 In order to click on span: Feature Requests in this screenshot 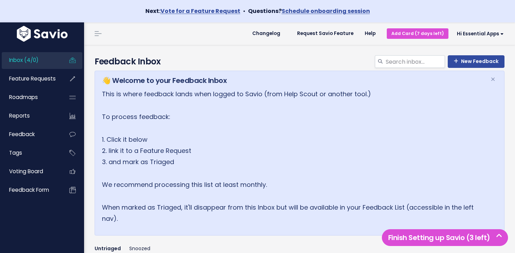, I will do `click(32, 78)`.